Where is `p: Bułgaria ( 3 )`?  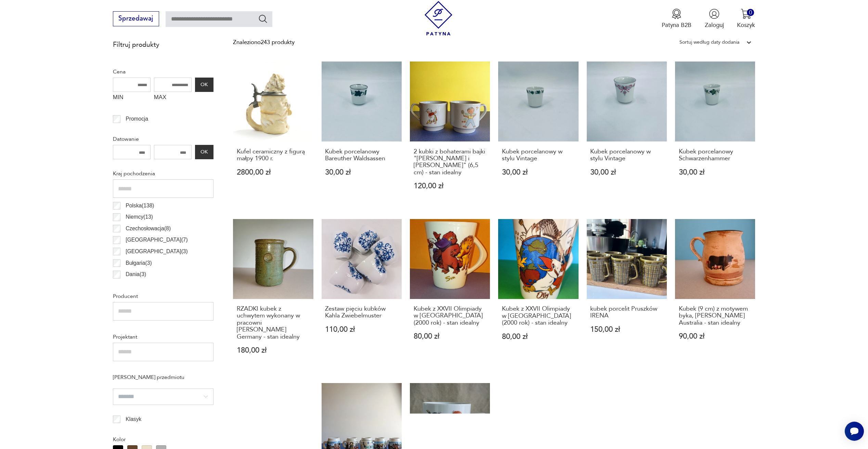 p: Bułgaria ( 3 ) is located at coordinates (138, 263).